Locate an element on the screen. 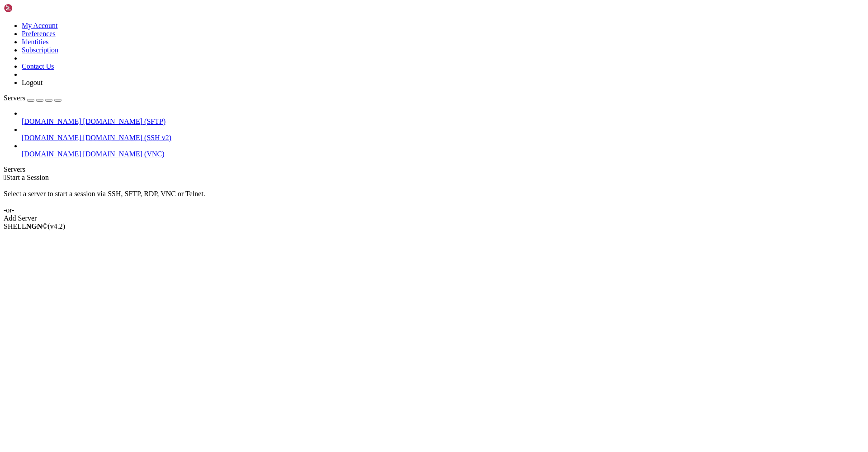 The image size is (868, 452). a: Logout is located at coordinates (32, 82).